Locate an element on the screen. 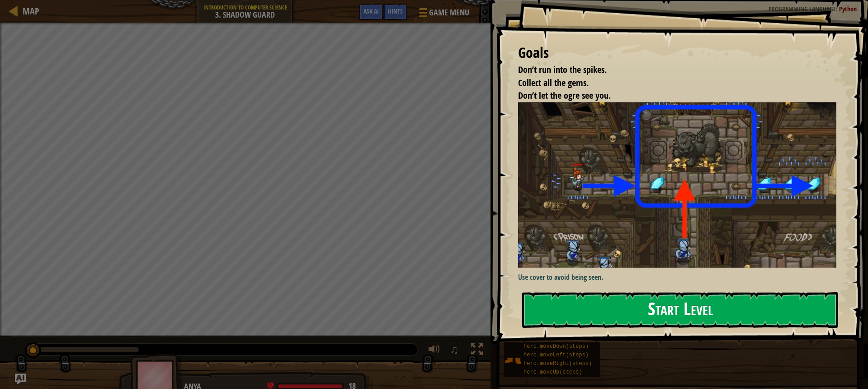 Image resolution: width=868 pixels, height=389 pixels. button: Game Menu is located at coordinates (443, 14).